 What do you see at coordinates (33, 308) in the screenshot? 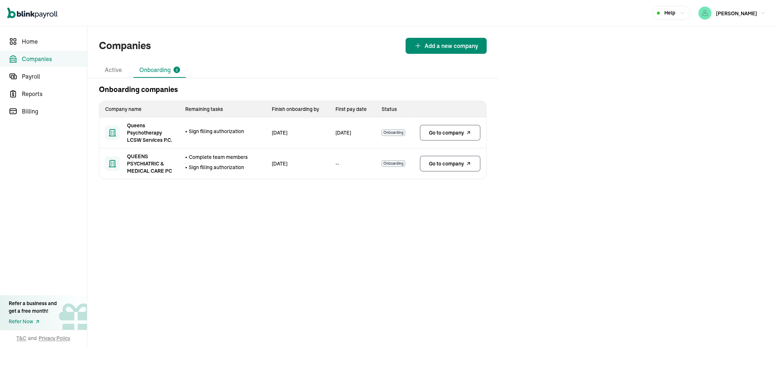
I see `div: Refer a business and get a free month!` at bounding box center [33, 308].